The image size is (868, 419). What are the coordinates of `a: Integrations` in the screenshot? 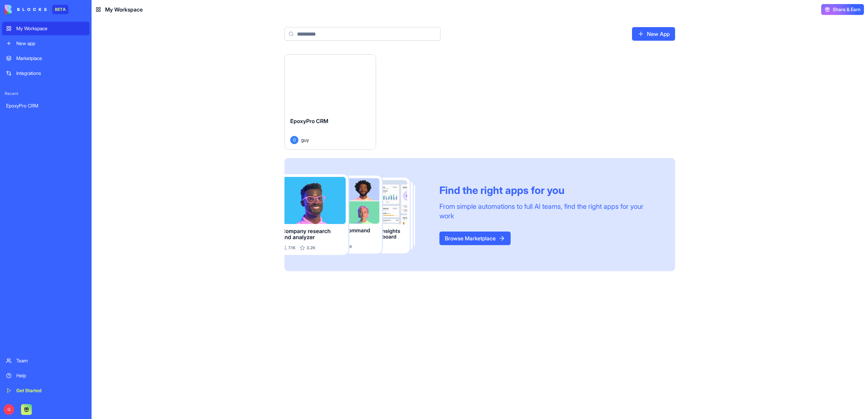 It's located at (46, 73).